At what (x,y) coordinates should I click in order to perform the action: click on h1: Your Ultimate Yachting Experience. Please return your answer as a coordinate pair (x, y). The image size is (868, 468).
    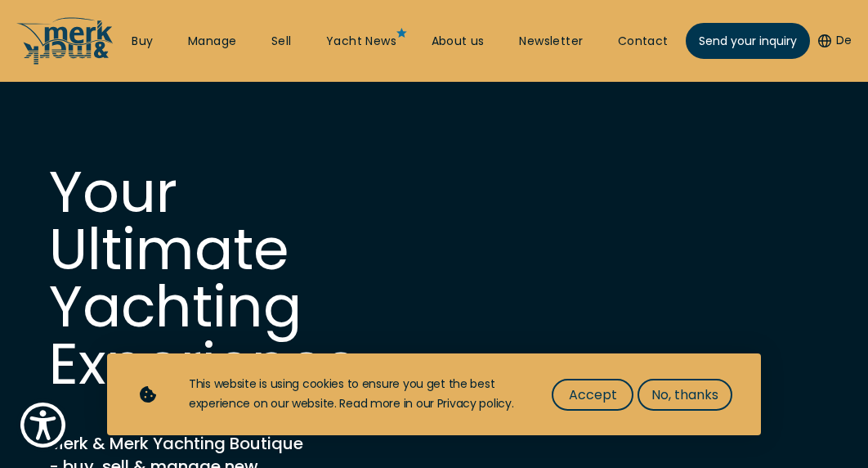
    Looking at the image, I should click on (213, 278).